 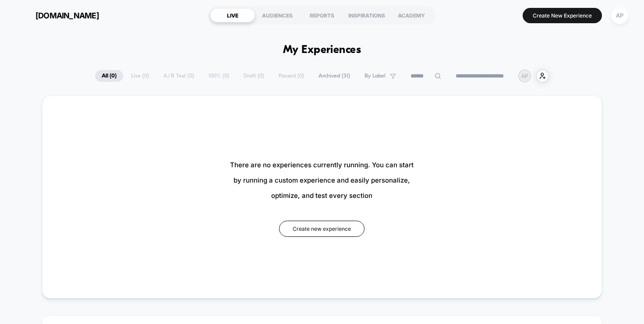 What do you see at coordinates (375, 76) in the screenshot?
I see `span: By Label` at bounding box center [375, 76].